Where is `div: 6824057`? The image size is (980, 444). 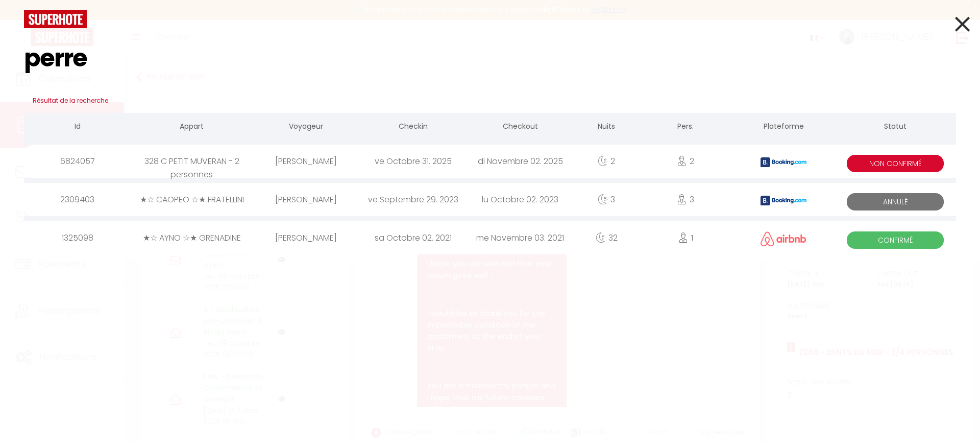 div: 6824057 is located at coordinates (78, 161).